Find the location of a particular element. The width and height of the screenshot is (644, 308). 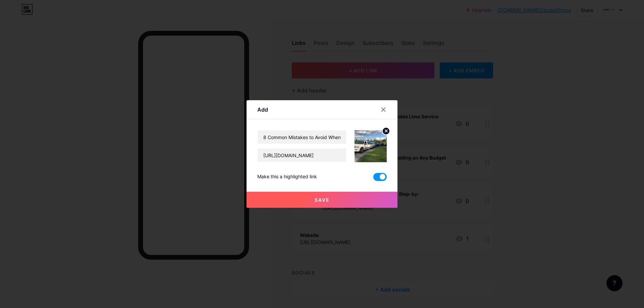

div: Add is located at coordinates (263, 110).